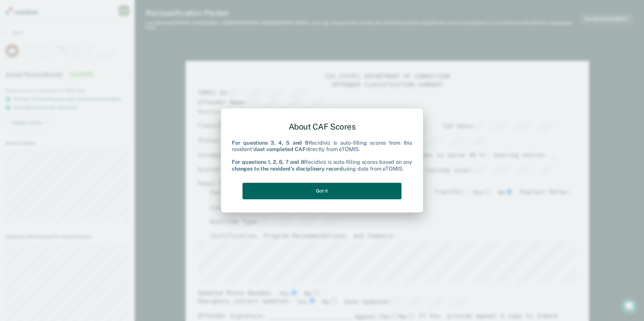  I want to click on b: For questions 3, 4, 5 and 9, so click(270, 143).